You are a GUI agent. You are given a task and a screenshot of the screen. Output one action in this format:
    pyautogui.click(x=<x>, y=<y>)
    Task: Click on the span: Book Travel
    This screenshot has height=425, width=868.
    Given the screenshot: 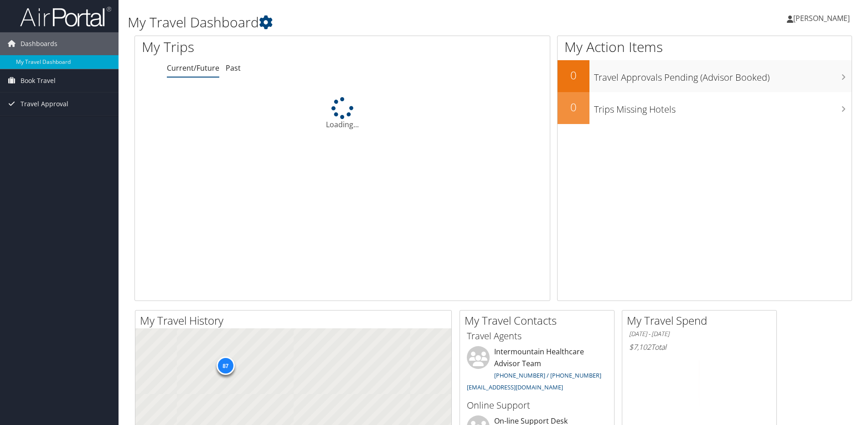 What is the action you would take?
    pyautogui.click(x=38, y=80)
    